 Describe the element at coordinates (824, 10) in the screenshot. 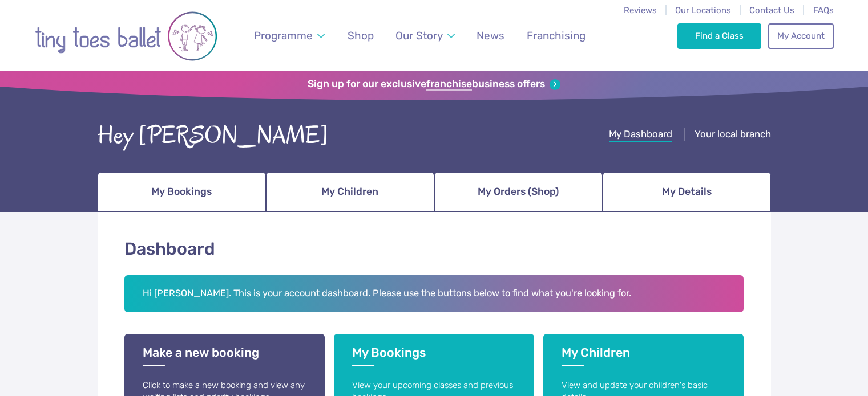

I see `span: FAQs` at that location.